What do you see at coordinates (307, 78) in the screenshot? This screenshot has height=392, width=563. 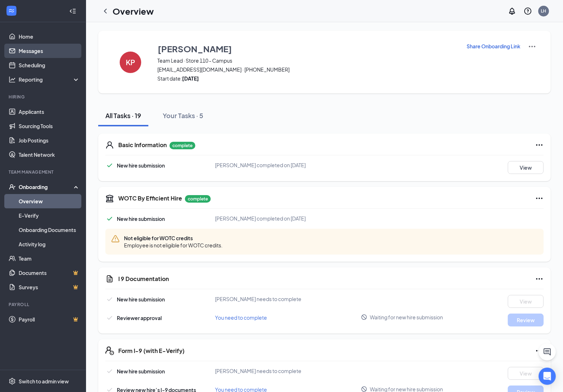 I see `span: Start date:` at bounding box center [307, 78].